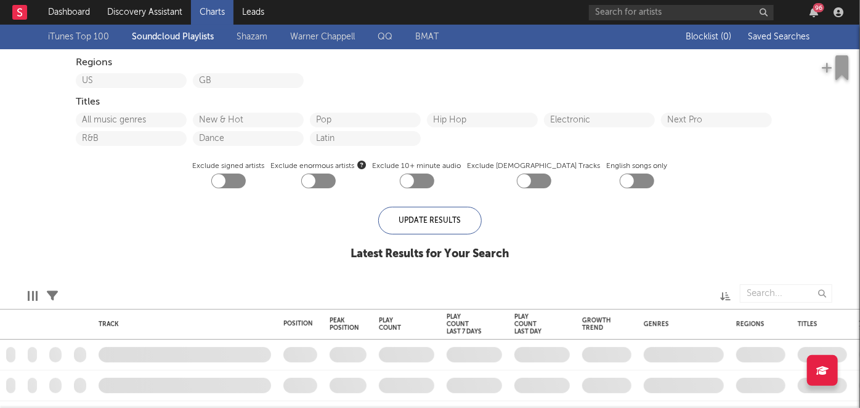  What do you see at coordinates (397, 325) in the screenshot?
I see `div: Play Count` at bounding box center [397, 325].